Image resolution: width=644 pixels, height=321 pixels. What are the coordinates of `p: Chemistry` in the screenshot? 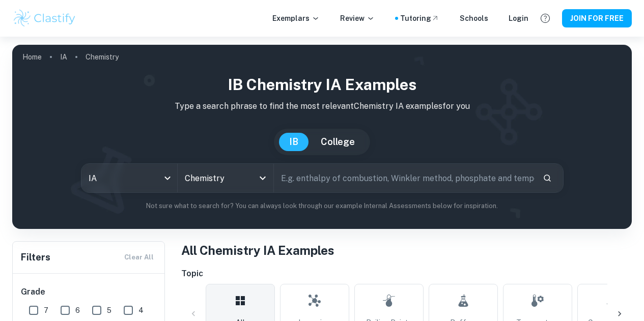 It's located at (102, 57).